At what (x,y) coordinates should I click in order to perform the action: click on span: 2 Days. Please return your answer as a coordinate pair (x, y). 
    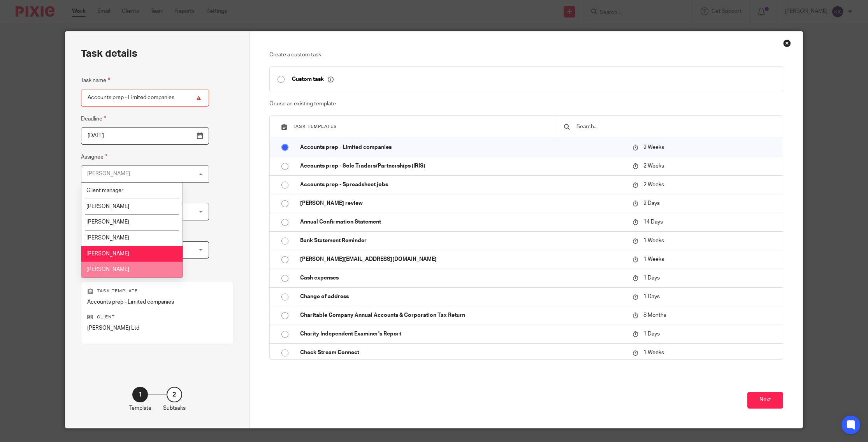
    Looking at the image, I should click on (651, 204).